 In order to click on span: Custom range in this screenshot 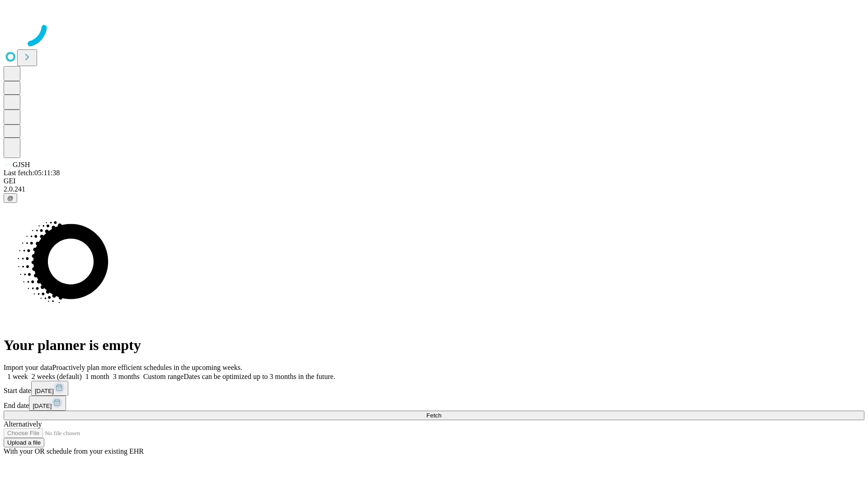, I will do `click(163, 376)`.